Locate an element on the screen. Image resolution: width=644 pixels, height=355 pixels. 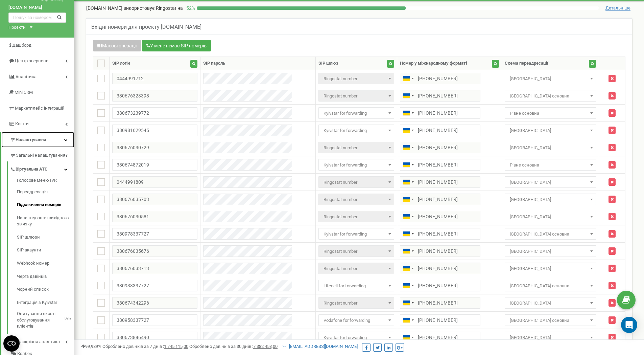
span: Оброблено дзвінків за 7 днів : is located at coordinates (146, 346).